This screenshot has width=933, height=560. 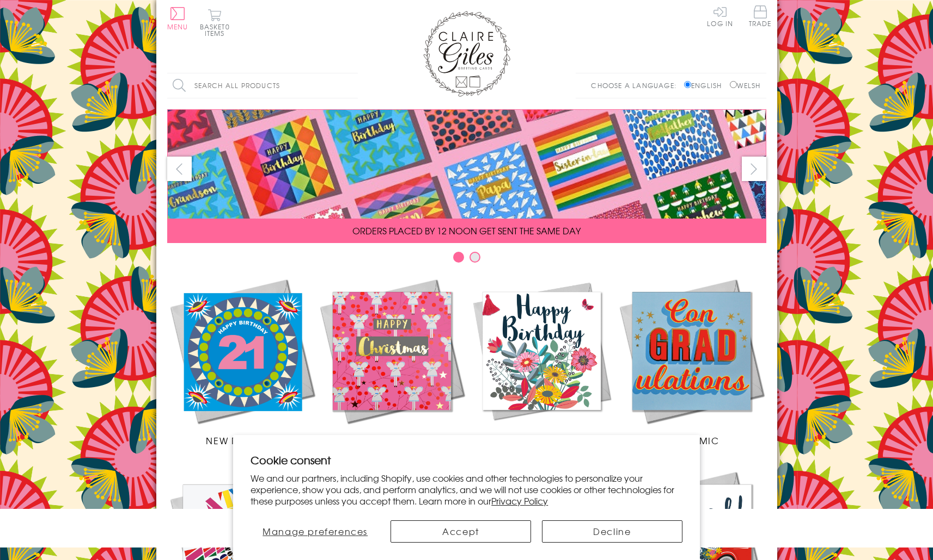 What do you see at coordinates (466, 54) in the screenshot?
I see `img: Claire Giles Greetings Cards` at bounding box center [466, 54].